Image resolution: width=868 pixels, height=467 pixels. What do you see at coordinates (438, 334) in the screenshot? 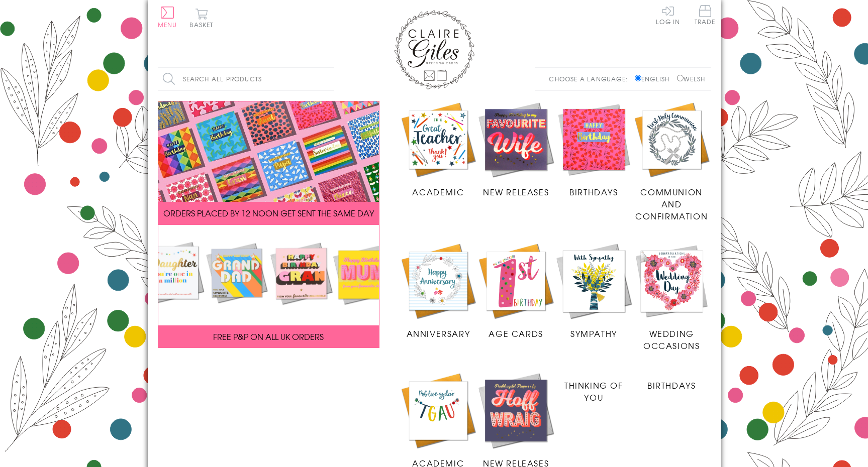
I see `span: Anniversary` at bounding box center [438, 334].